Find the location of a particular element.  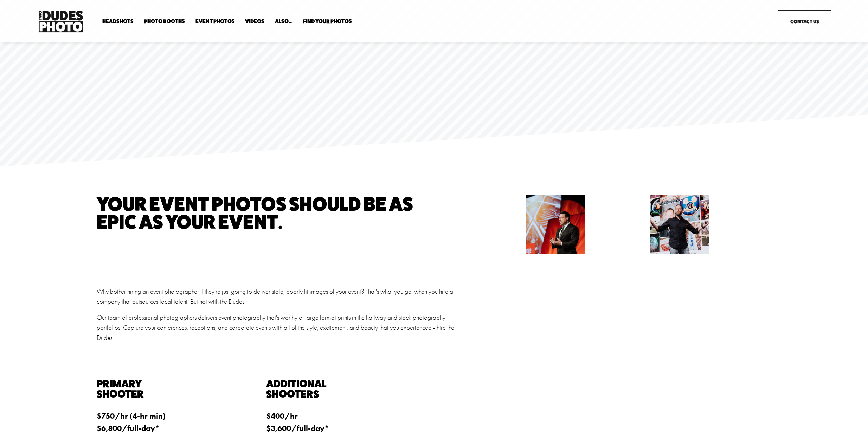

span: Headshots is located at coordinates (118, 21).